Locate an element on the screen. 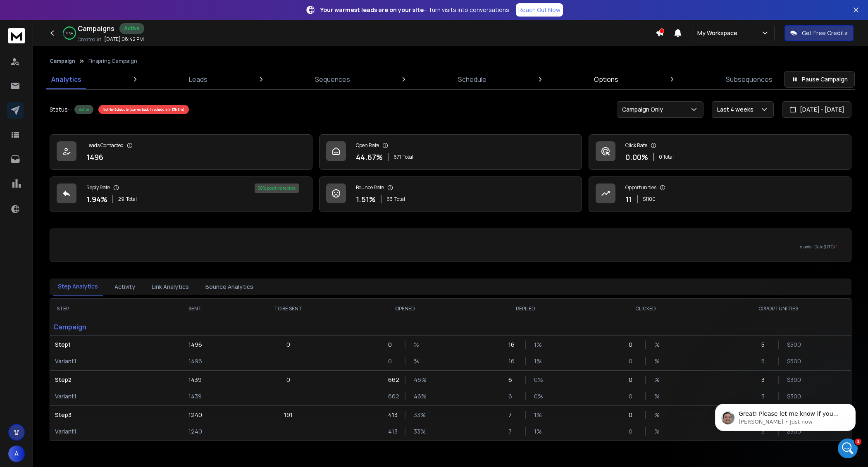  p: 191 is located at coordinates (288, 415).